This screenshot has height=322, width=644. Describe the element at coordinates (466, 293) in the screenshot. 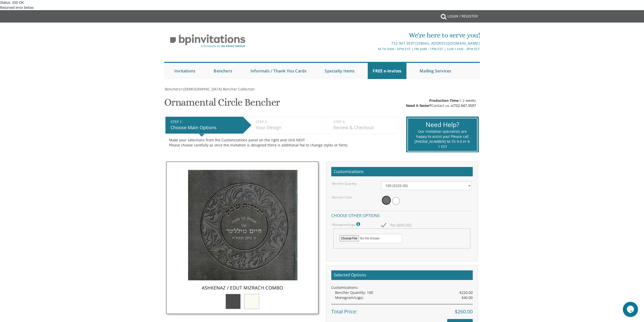

I see `span: $220.00` at that location.